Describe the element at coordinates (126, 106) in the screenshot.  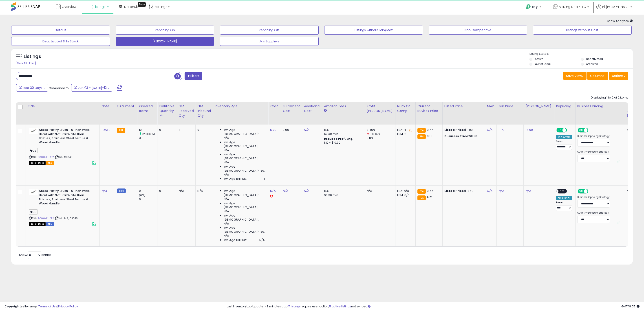
I see `div: Fulfillment` at that location.